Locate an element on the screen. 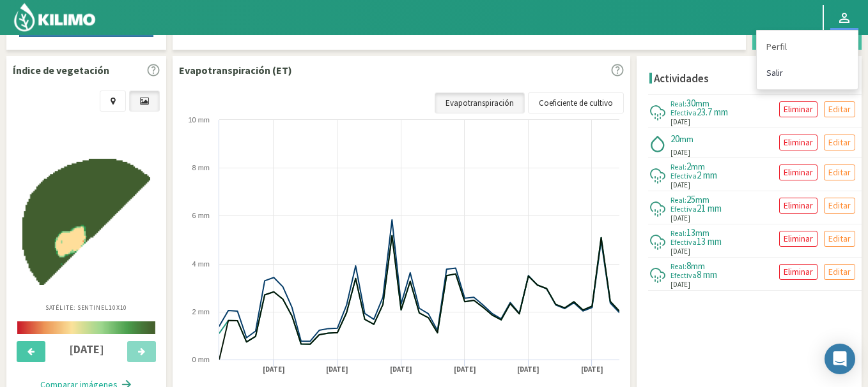  img: scale is located at coordinates (87, 328).